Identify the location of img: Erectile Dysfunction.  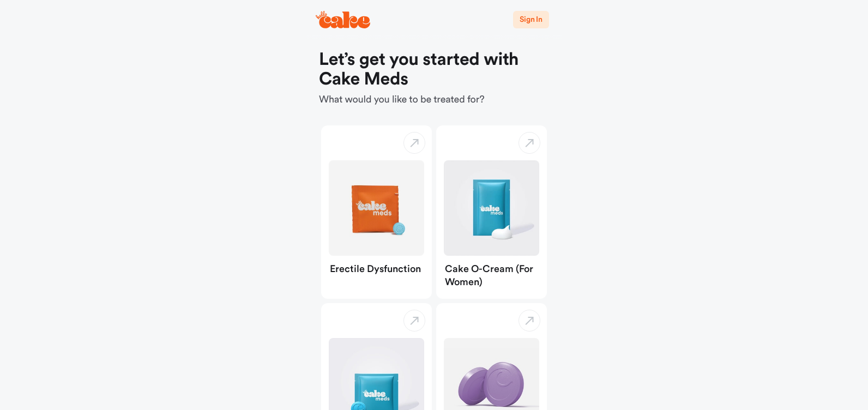
(376, 208).